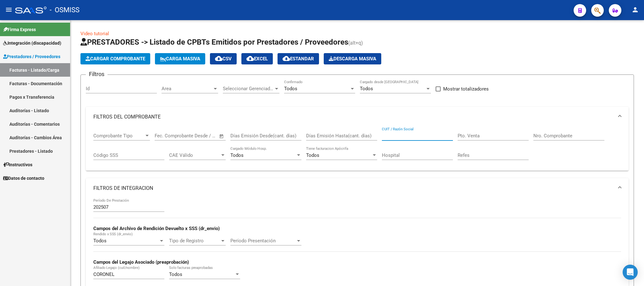 This screenshot has height=286, width=644. I want to click on button: Cargar Comprobante, so click(115, 59).